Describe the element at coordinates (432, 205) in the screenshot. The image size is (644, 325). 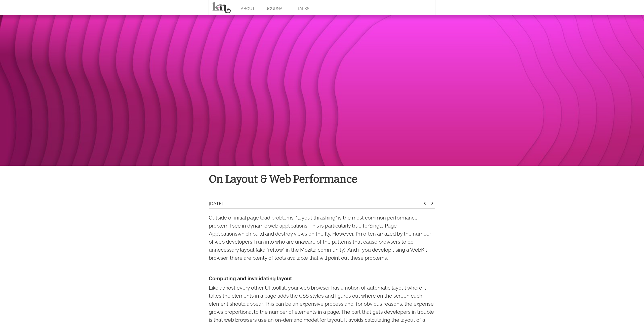
I see `a: keyboard_arrow_right` at that location.